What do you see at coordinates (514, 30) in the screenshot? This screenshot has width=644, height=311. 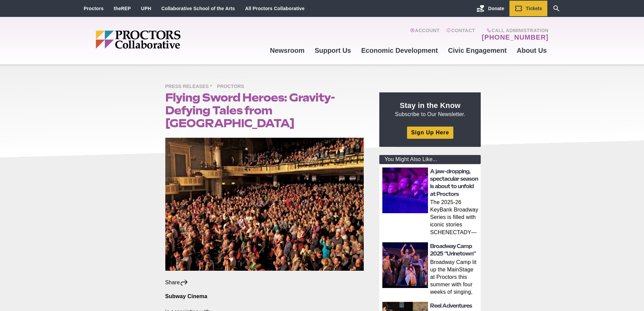 I see `span: Call Administration` at bounding box center [514, 30].